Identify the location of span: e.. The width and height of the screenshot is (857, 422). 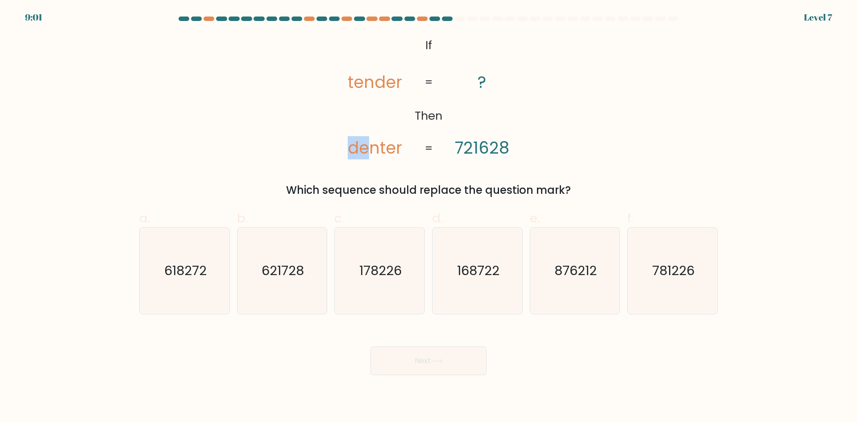
(535, 218).